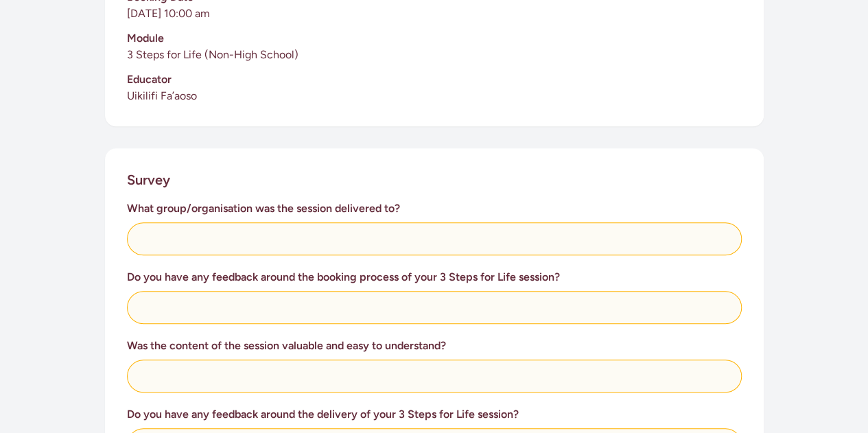 This screenshot has height=433, width=868. Describe the element at coordinates (434, 39) in the screenshot. I see `h3: Module` at that location.